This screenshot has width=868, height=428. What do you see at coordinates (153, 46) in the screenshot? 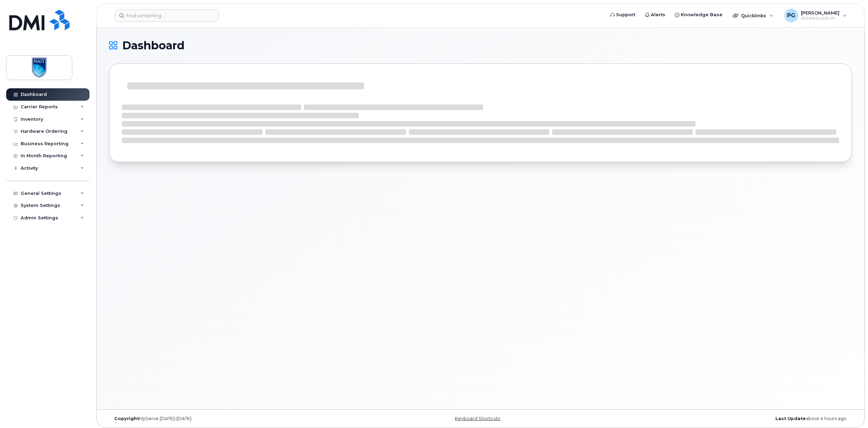
I see `span: Dashboard` at bounding box center [153, 46].